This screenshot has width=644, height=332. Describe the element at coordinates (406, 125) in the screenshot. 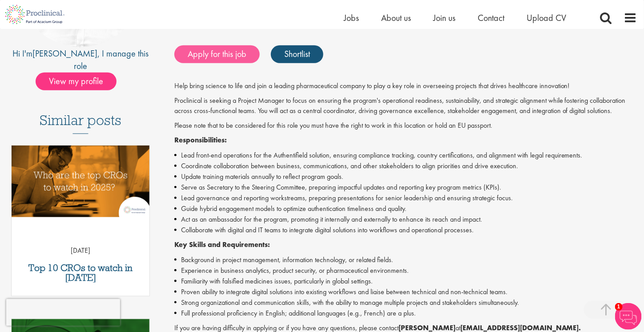

I see `p: Please note that to be considered for this role you must have the right to work in this location ...` at that location.